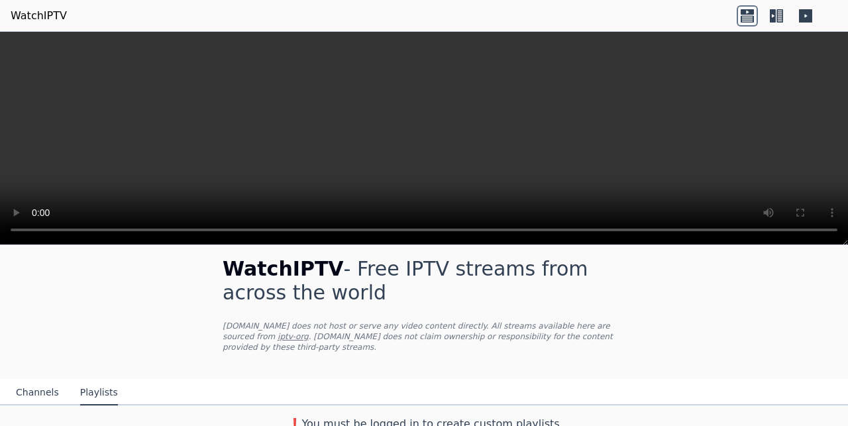 This screenshot has width=848, height=426. I want to click on span: WatchIPTV, so click(283, 268).